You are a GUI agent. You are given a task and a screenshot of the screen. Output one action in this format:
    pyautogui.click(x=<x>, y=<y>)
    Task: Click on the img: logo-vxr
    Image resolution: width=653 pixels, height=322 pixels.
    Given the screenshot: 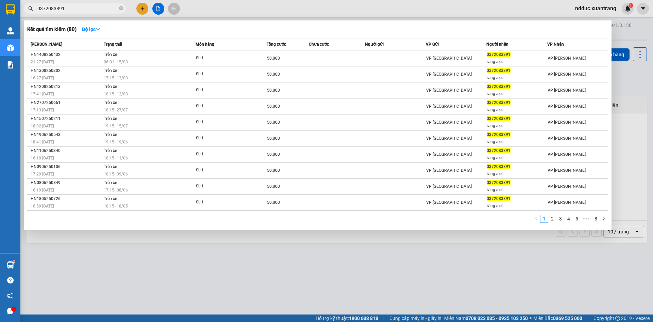 What is the action you would take?
    pyautogui.click(x=10, y=10)
    